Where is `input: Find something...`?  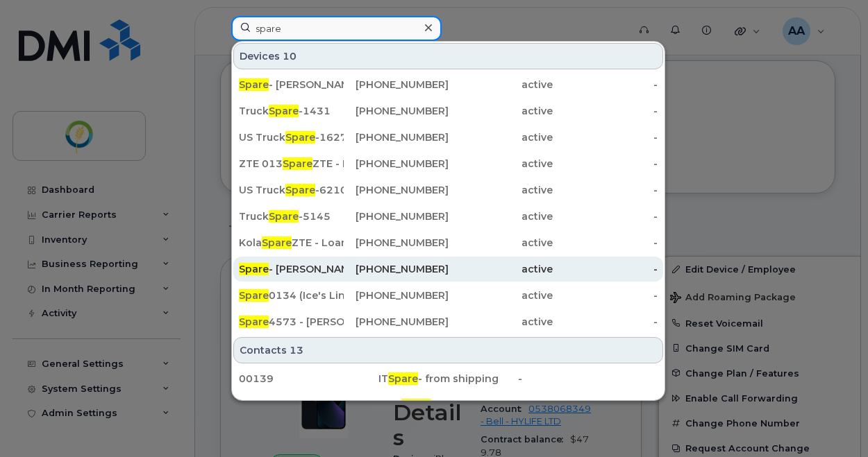 input: Find something... is located at coordinates (336, 28).